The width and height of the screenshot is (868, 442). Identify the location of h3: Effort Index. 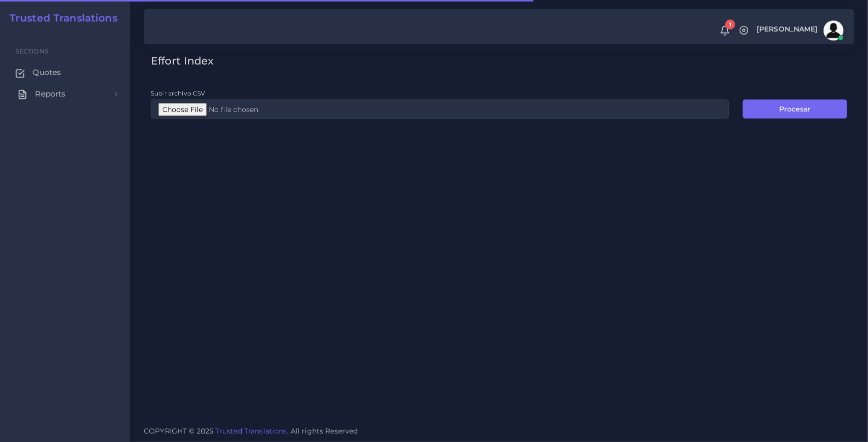
(499, 61).